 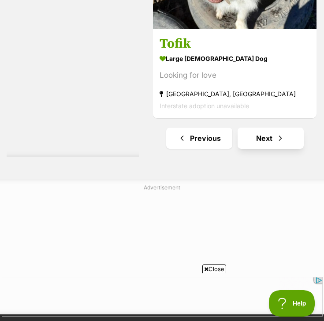 What do you see at coordinates (317, 4) in the screenshot?
I see `img: adc.png` at bounding box center [317, 4].